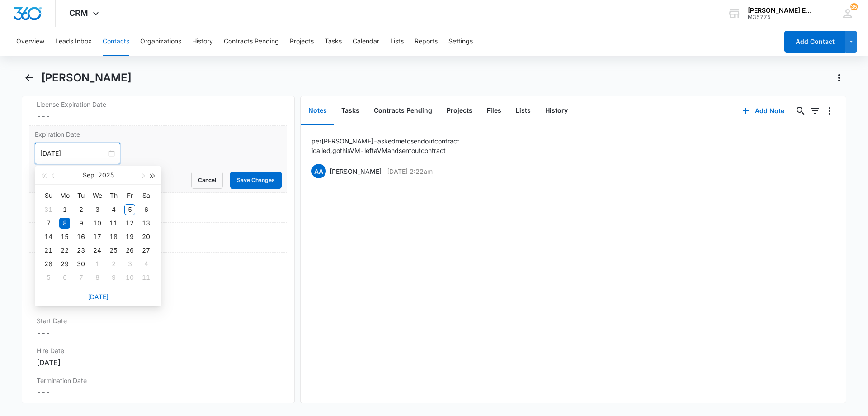 The image size is (868, 416). What do you see at coordinates (48, 237) in the screenshot?
I see `td: 2025-09-14` at bounding box center [48, 237].